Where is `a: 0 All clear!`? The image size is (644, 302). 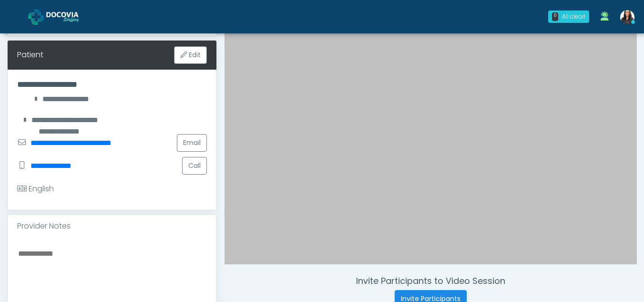
a: 0 All clear! is located at coordinates (569, 16).